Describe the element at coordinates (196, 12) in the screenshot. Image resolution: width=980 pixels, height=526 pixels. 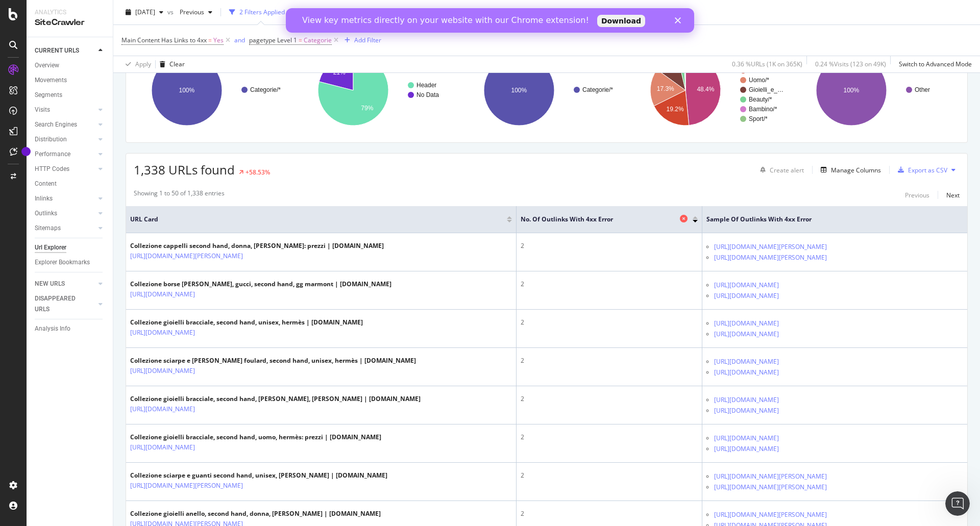
I see `button: Previous` at that location.